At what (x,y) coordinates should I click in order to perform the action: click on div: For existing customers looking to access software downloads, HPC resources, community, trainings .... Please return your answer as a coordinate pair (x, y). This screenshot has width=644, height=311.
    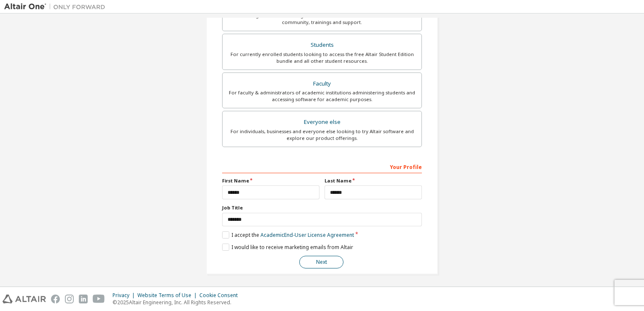
    Looking at the image, I should click on (322, 19).